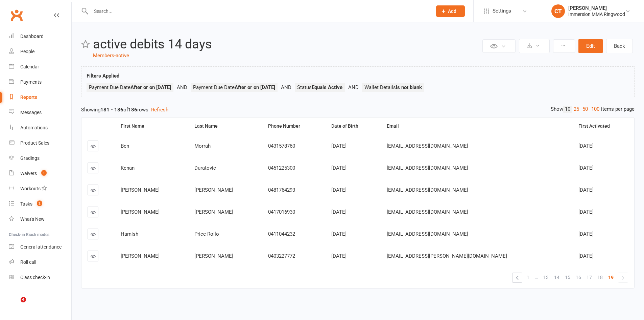 The height and width of the screenshot is (320, 644). Describe the element at coordinates (30, 158) in the screenshot. I see `div: Gradings` at that location.